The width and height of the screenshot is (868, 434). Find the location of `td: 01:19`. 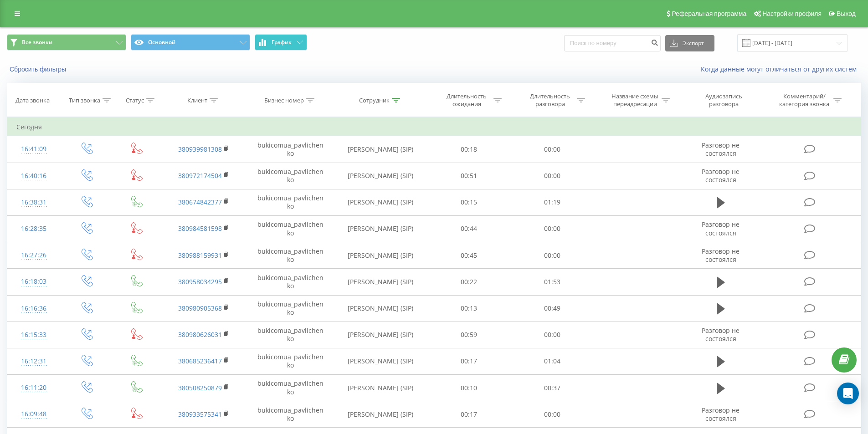

td: 01:19 is located at coordinates (552, 202).